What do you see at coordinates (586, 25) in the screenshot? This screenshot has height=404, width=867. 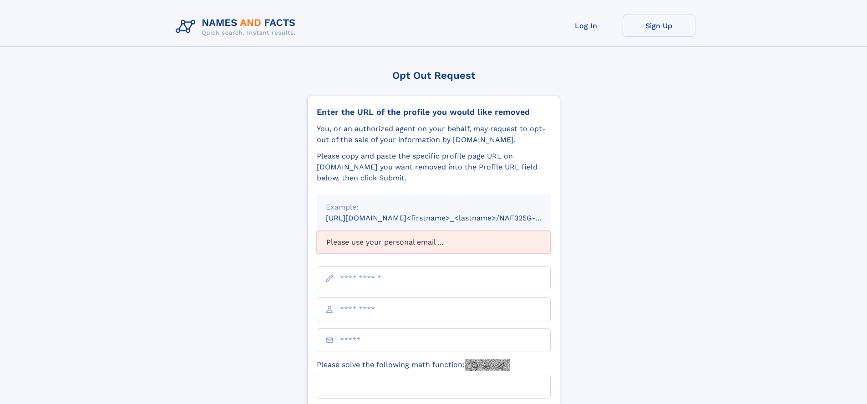 I see `a: Log In` at bounding box center [586, 25].